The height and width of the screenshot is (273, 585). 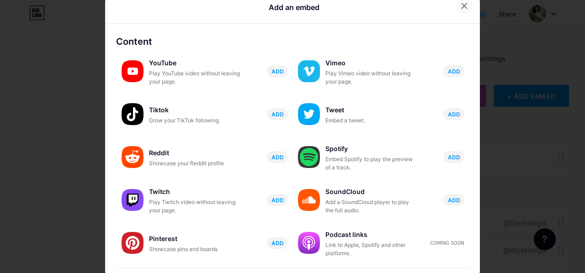 I want to click on div: Reddit, so click(x=195, y=153).